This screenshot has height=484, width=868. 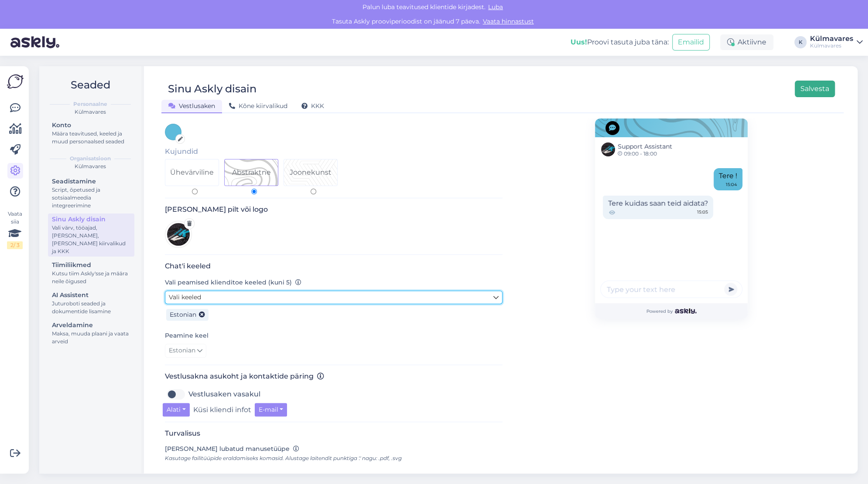 I want to click on div: Maksa, muuda plaani ja vaata arveid, so click(x=91, y=338).